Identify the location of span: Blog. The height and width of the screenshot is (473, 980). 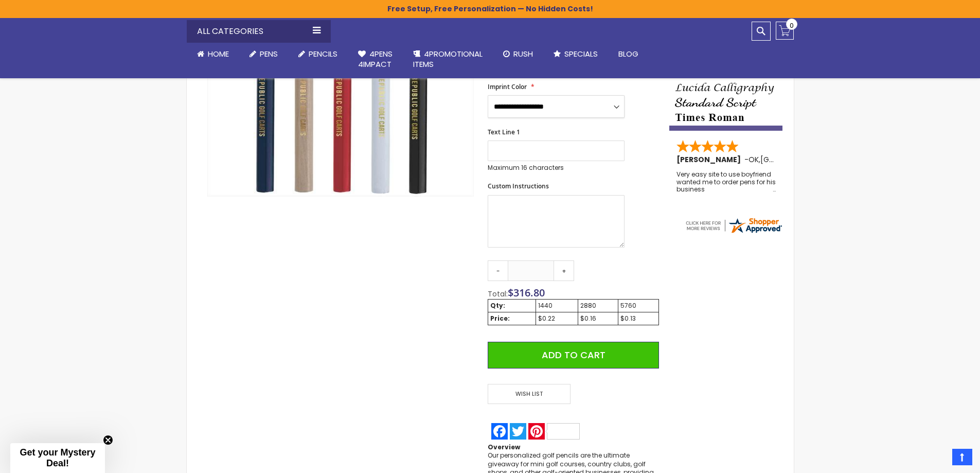
(628, 53).